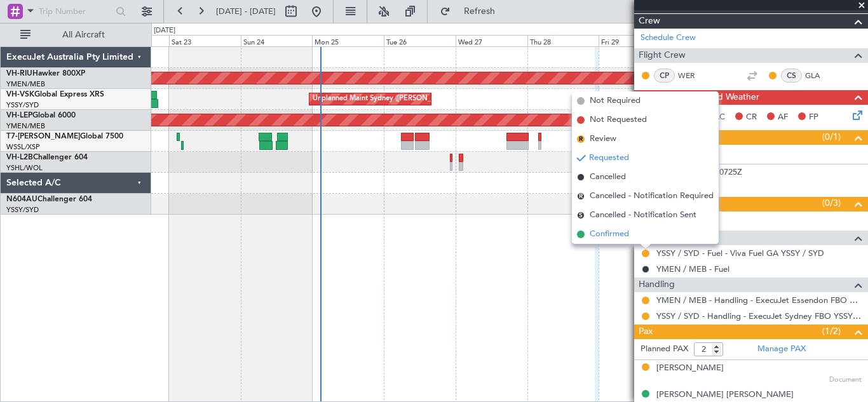  I want to click on div: CP, so click(664, 76).